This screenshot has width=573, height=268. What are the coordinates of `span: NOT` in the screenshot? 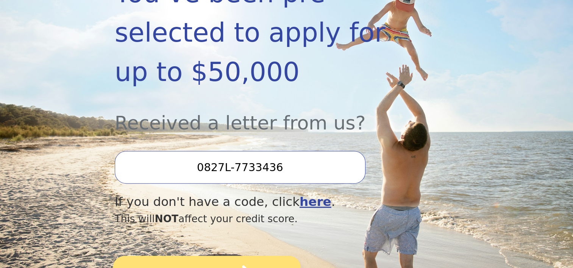 It's located at (167, 218).